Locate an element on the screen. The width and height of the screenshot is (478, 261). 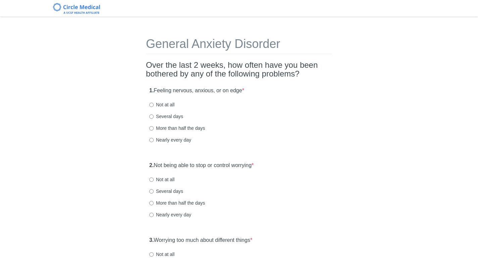
img: Circle Medical Logo is located at coordinates (76, 8).